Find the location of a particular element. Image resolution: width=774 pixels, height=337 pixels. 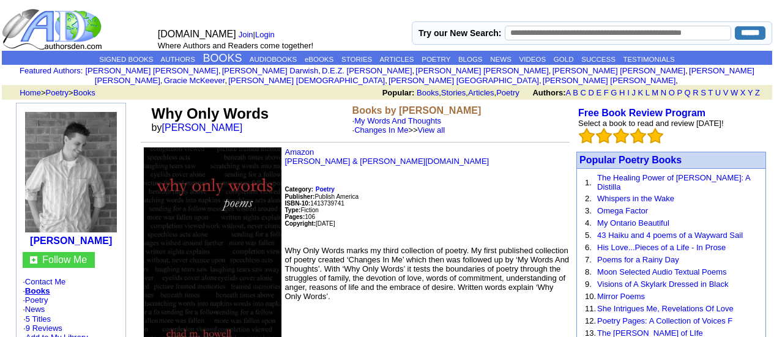

font: Follow Me is located at coordinates (64, 260).